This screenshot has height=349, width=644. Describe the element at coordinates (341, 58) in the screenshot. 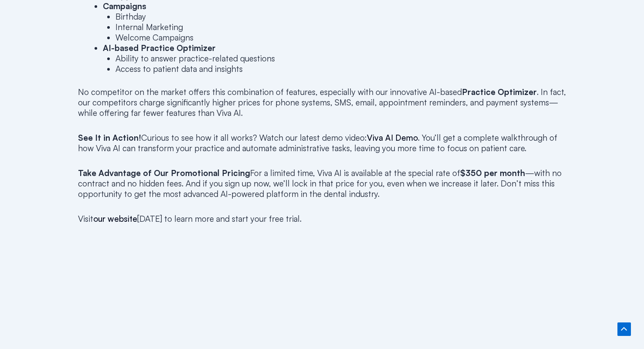

I see `li: Ability to answer practice-related questions` at that location.